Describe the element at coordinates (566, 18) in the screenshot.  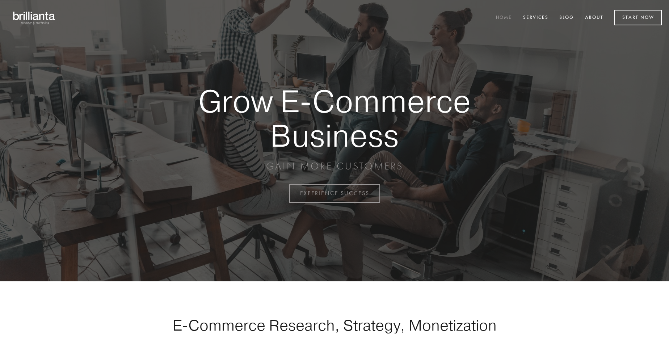
I see `a: Blog` at that location.